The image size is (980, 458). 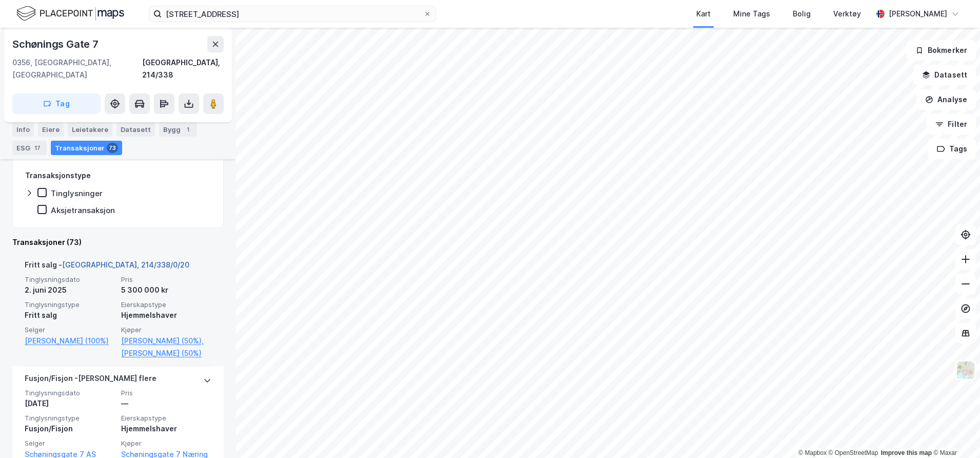 What do you see at coordinates (847, 14) in the screenshot?
I see `div: Verktøy` at bounding box center [847, 14].